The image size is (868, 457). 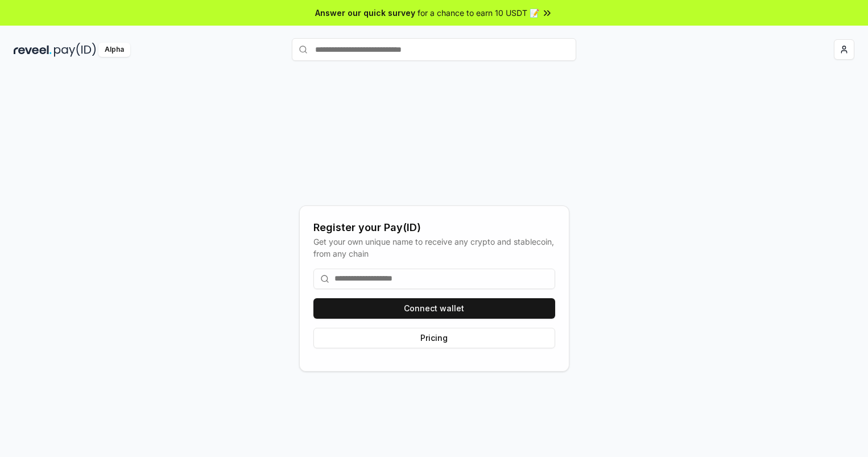 I want to click on div: Register your Pay(ID), so click(x=434, y=227).